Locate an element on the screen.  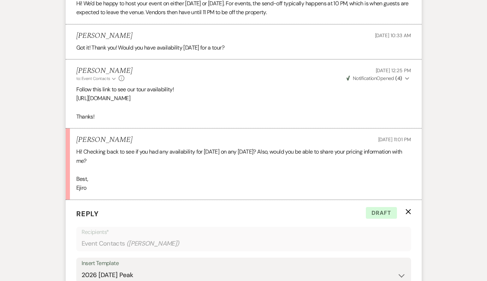
p: Recipients* is located at coordinates (244, 232).